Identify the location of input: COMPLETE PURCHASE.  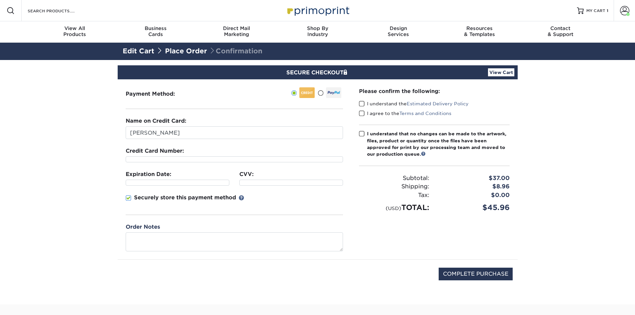
(476, 274).